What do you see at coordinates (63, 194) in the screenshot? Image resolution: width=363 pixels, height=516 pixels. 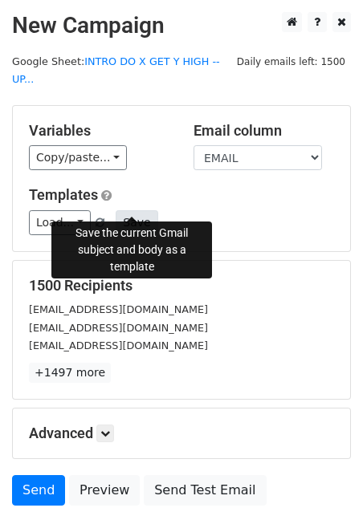 I see `a: Templates` at bounding box center [63, 194].